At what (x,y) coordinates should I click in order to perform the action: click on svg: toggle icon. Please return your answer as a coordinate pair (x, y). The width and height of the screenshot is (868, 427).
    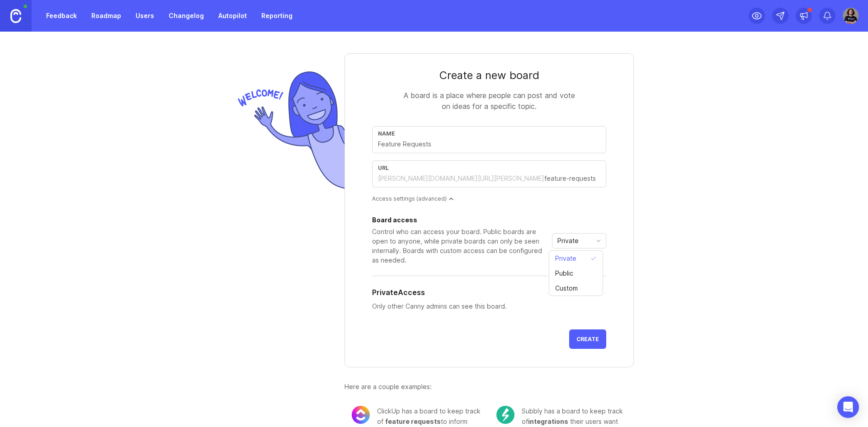
    Looking at the image, I should click on (598, 241).